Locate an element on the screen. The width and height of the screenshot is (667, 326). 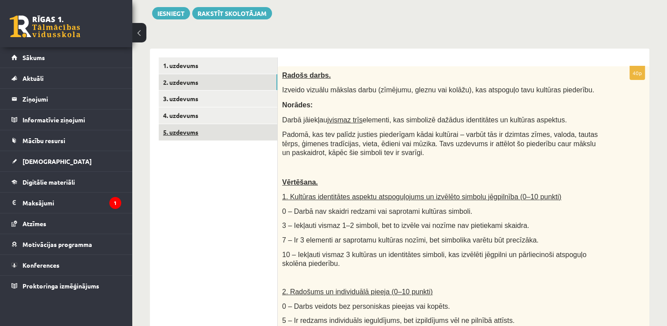
a: 1. uzdevums is located at coordinates (218, 65).